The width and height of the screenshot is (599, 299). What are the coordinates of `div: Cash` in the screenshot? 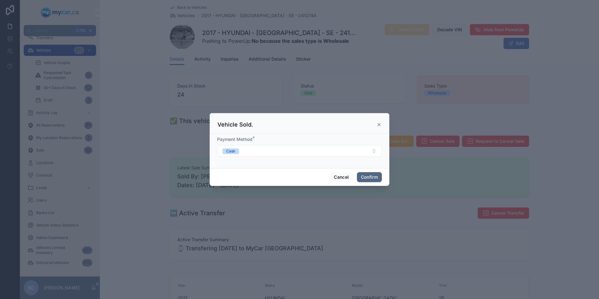 It's located at (231, 151).